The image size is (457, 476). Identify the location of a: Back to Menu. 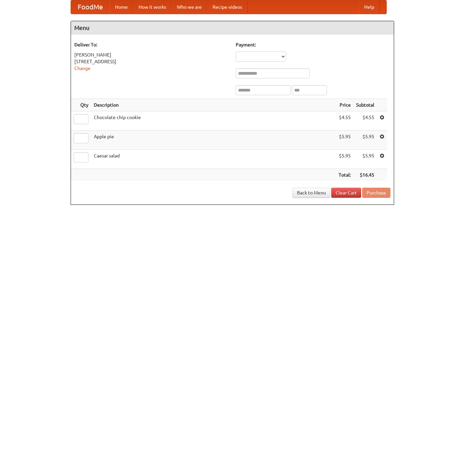
(312, 193).